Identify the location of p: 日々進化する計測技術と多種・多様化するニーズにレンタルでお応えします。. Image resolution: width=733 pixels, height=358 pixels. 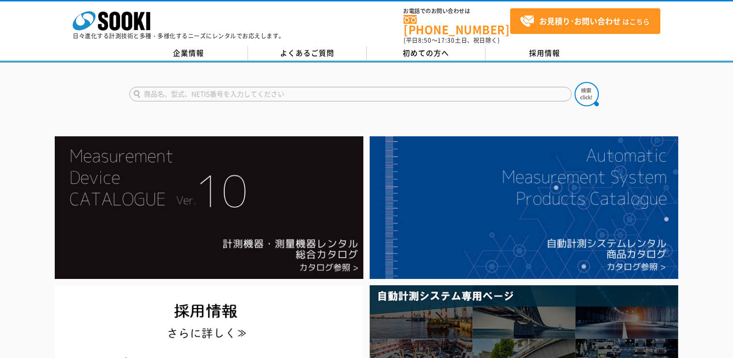
(179, 36).